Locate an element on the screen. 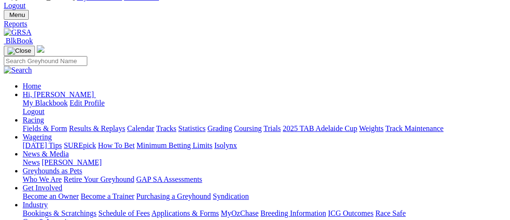  a: Track Maintenance is located at coordinates (414, 128).